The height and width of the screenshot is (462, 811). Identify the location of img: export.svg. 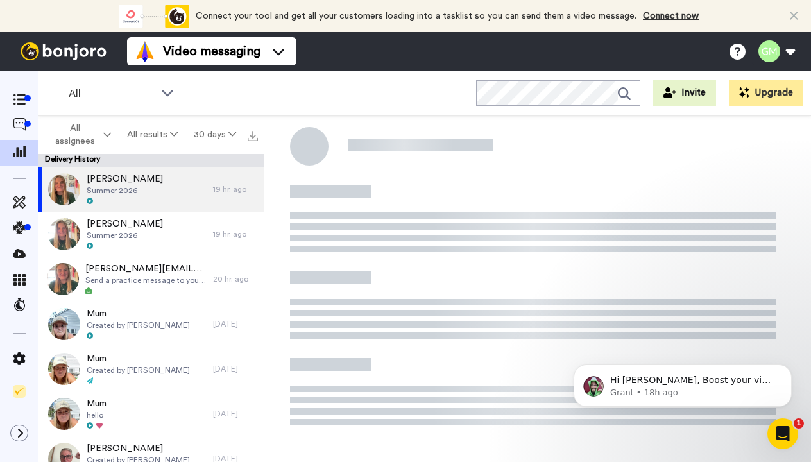
(253, 136).